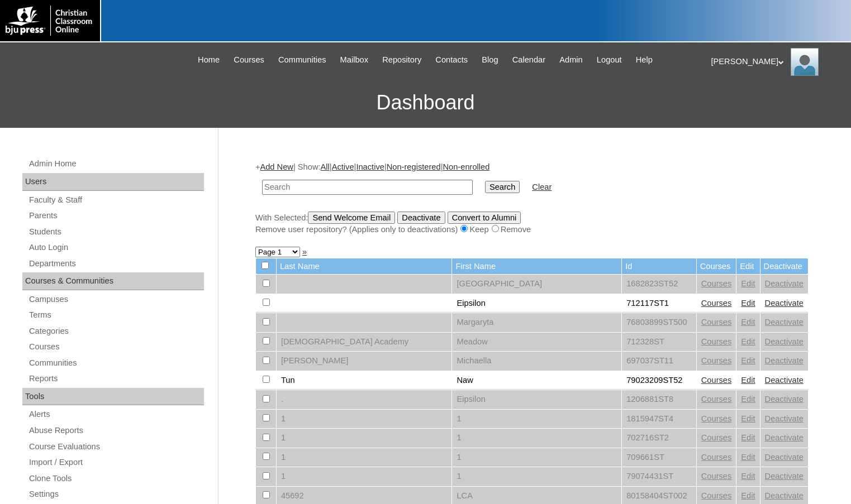  I want to click on a: Departments, so click(116, 264).